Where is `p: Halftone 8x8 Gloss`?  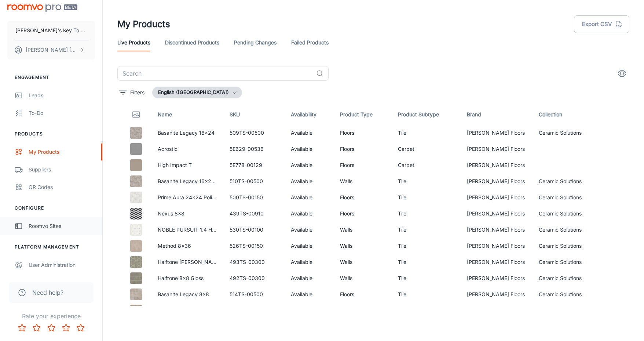
p: Halftone 8x8 Gloss is located at coordinates (188, 278).